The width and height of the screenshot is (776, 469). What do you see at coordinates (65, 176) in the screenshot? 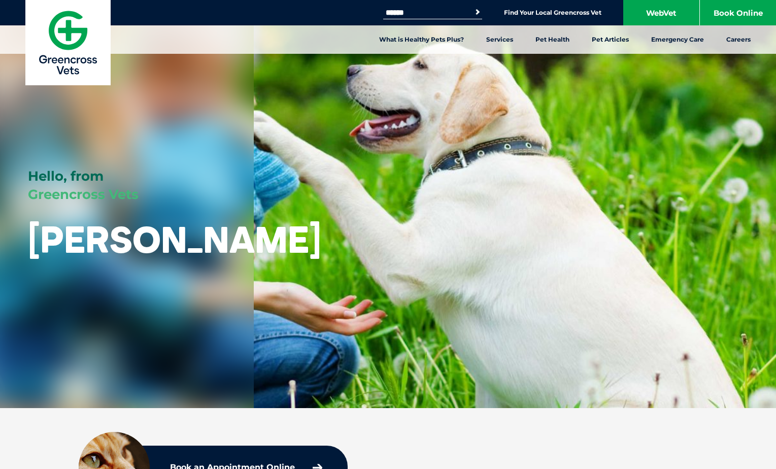
I see `span: Hello, from` at bounding box center [65, 176].